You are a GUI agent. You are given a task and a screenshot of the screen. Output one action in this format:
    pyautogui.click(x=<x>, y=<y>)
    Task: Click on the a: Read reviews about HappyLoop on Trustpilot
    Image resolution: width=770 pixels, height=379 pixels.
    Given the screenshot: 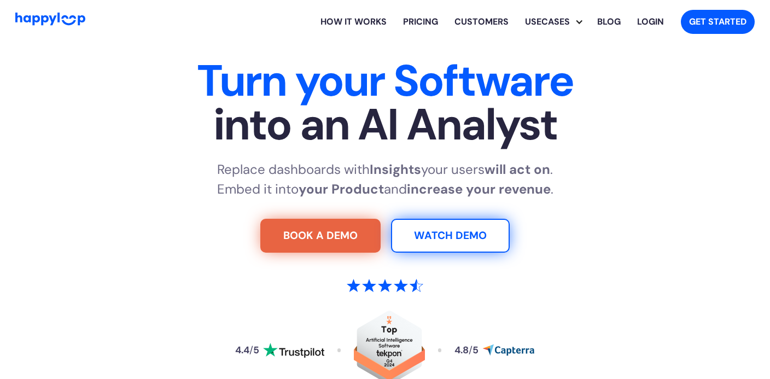 What is the action you would take?
    pyautogui.click(x=279, y=350)
    